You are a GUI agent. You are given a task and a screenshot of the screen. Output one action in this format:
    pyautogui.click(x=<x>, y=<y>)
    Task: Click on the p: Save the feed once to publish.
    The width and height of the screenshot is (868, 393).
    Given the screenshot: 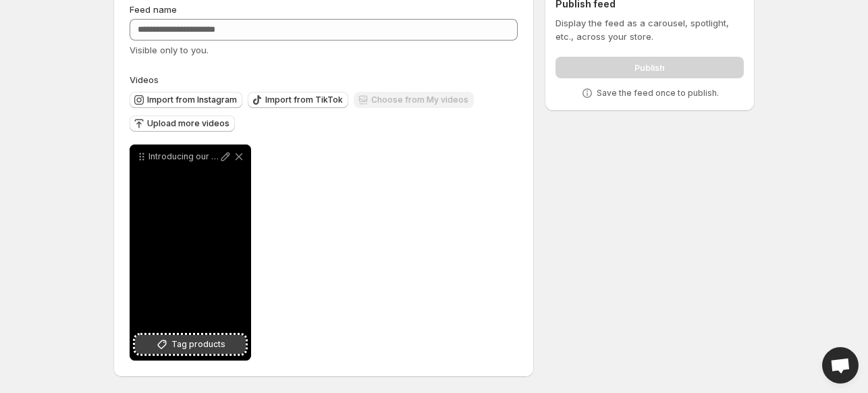 What is the action you would take?
    pyautogui.click(x=657, y=93)
    